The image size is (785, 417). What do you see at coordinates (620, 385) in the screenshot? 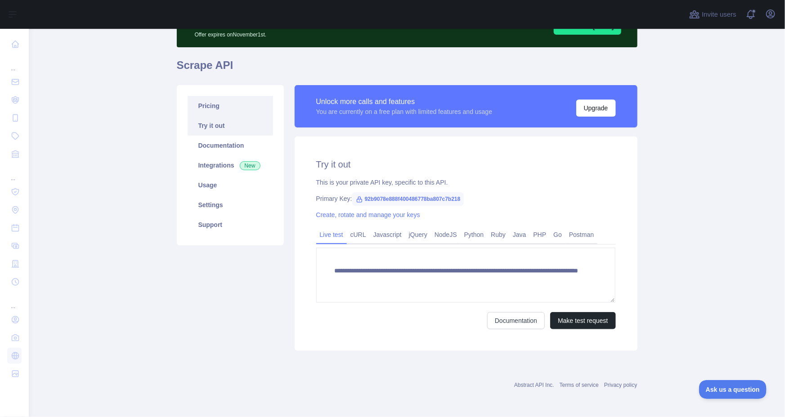
I see `a: Privacy policy` at bounding box center [620, 385].